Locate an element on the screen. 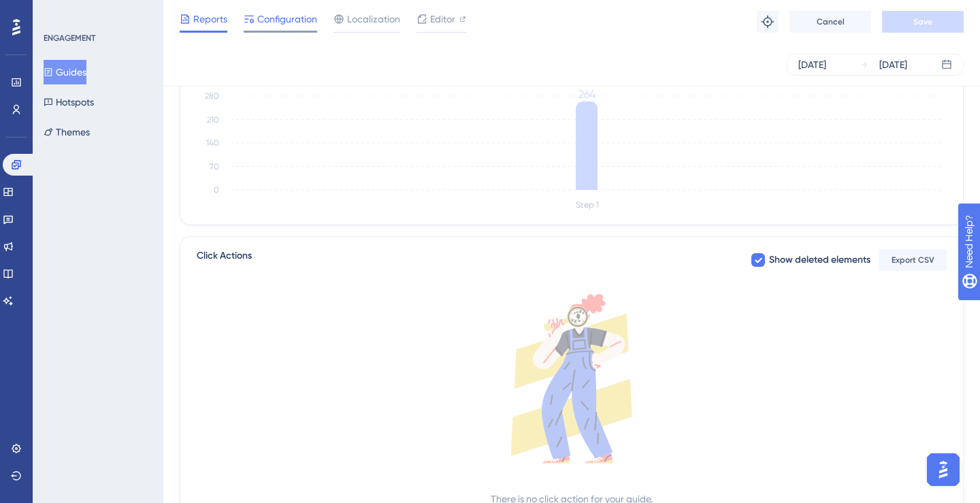 Image resolution: width=980 pixels, height=503 pixels. tspan: 0 is located at coordinates (216, 189).